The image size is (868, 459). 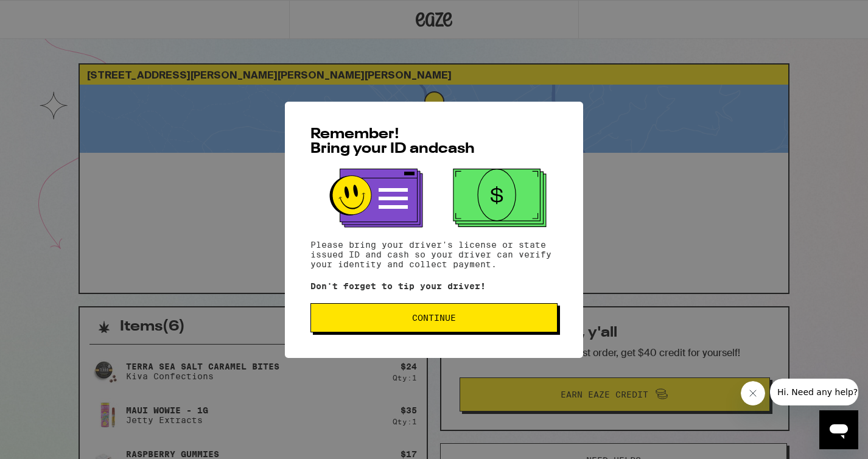 I want to click on span: Hi. Need any help?, so click(x=48, y=14).